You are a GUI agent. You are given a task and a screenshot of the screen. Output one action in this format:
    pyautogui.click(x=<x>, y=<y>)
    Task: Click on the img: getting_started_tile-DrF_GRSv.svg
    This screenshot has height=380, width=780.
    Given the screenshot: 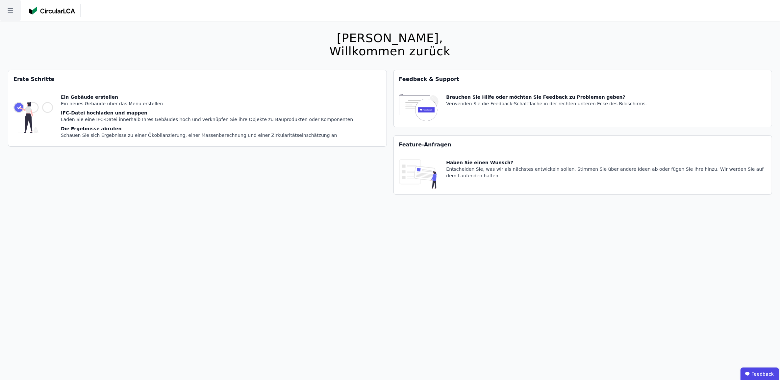 What is the action you would take?
    pyautogui.click(x=33, y=117)
    